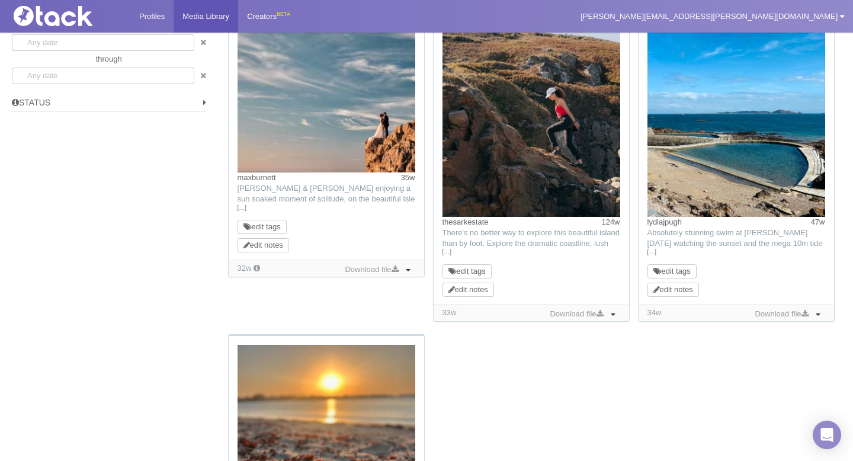  I want to click on div: Open Intercom Messenger, so click(827, 435).